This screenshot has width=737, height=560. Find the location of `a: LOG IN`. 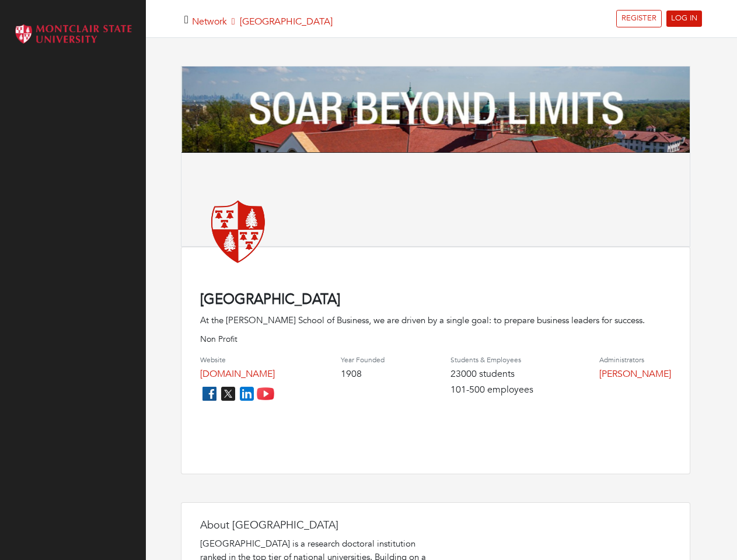

a: LOG IN is located at coordinates (684, 19).